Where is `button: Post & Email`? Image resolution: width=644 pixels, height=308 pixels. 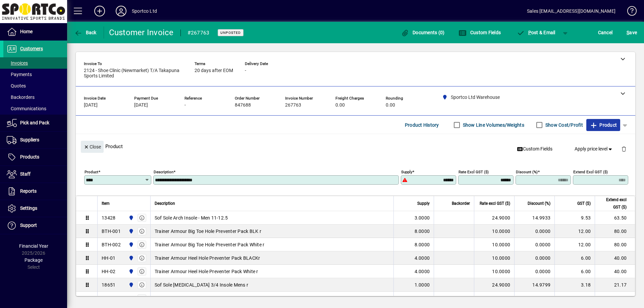
button: Post & Email is located at coordinates (536, 33).